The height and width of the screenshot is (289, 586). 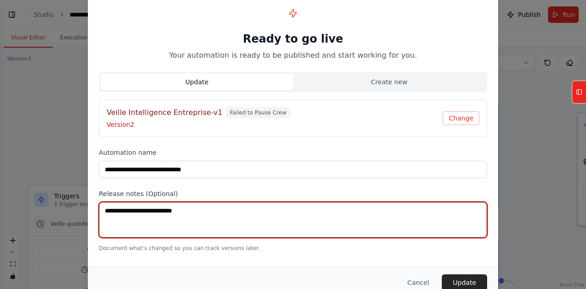 I want to click on label: Release notes (Optional), so click(x=293, y=194).